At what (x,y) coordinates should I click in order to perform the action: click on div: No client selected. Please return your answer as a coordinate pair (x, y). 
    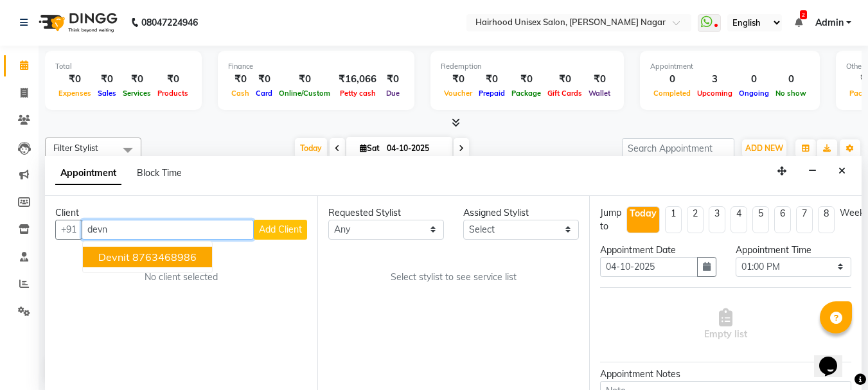
    Looking at the image, I should click on (181, 277).